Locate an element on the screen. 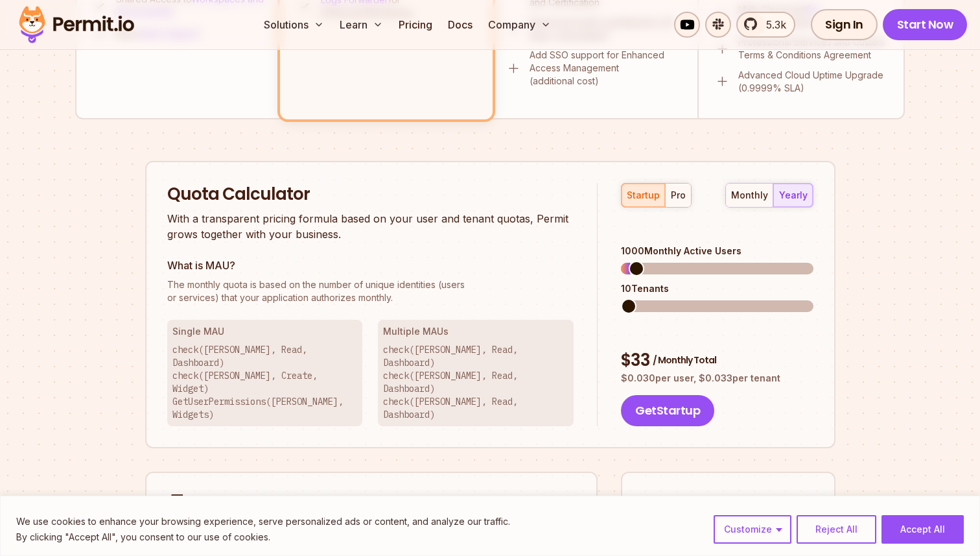 The image size is (980, 556). p: By clicking "Accept All", you consent to our use of cookies. is located at coordinates (263, 537).